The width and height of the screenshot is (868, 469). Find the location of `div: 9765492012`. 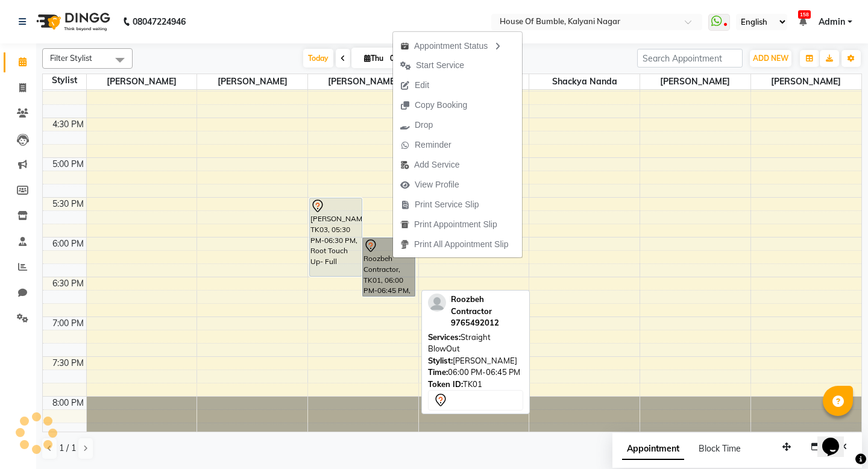

div: 9765492012 is located at coordinates (487, 323).